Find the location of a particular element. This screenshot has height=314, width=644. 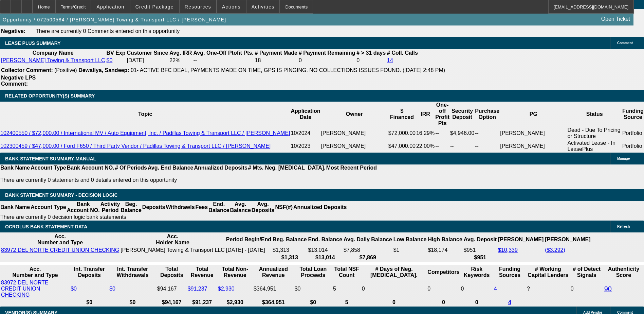

th: Avg. End Balance is located at coordinates (170, 168).